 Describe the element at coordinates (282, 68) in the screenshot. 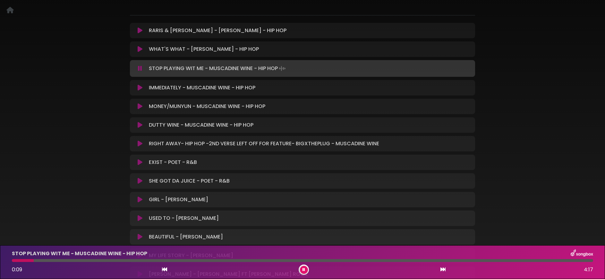

I see `img: waveform4.gif` at that location.